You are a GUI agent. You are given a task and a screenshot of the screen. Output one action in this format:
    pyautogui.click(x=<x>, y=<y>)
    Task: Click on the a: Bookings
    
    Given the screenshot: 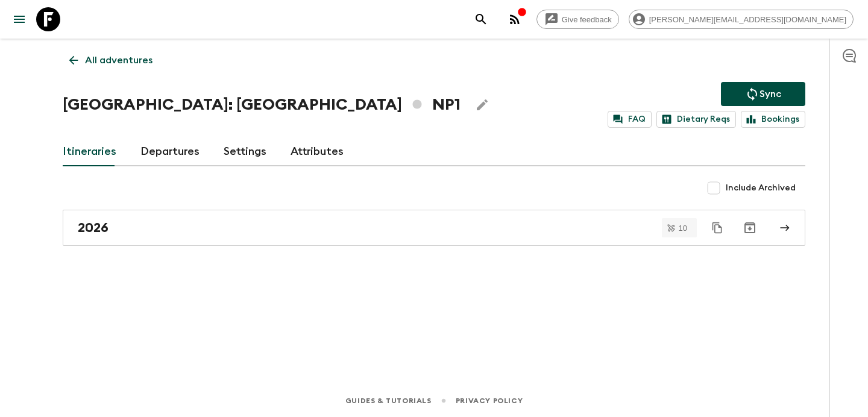 What is the action you would take?
    pyautogui.click(x=773, y=119)
    